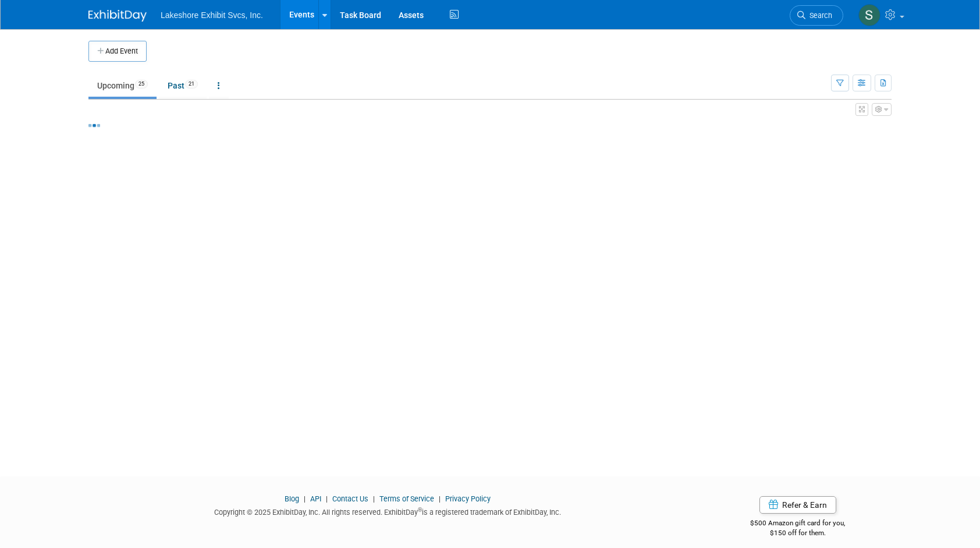  I want to click on a: Past21, so click(183, 86).